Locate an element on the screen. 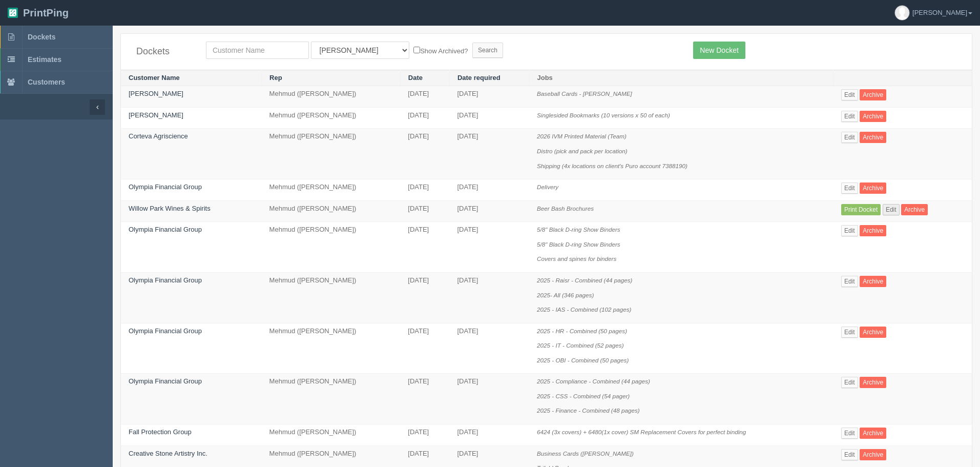 Image resolution: width=980 pixels, height=467 pixels. input: Search is located at coordinates (488, 50).